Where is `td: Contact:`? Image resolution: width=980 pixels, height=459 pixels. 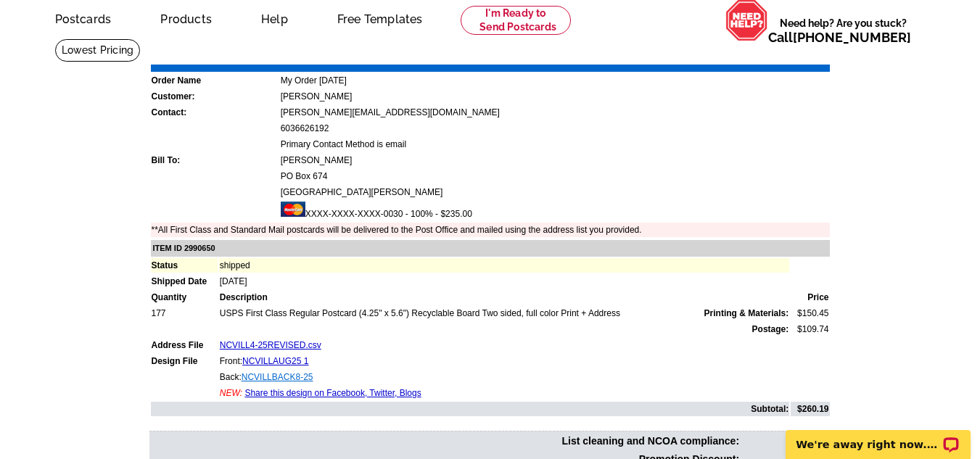 td: Contact: is located at coordinates (215, 112).